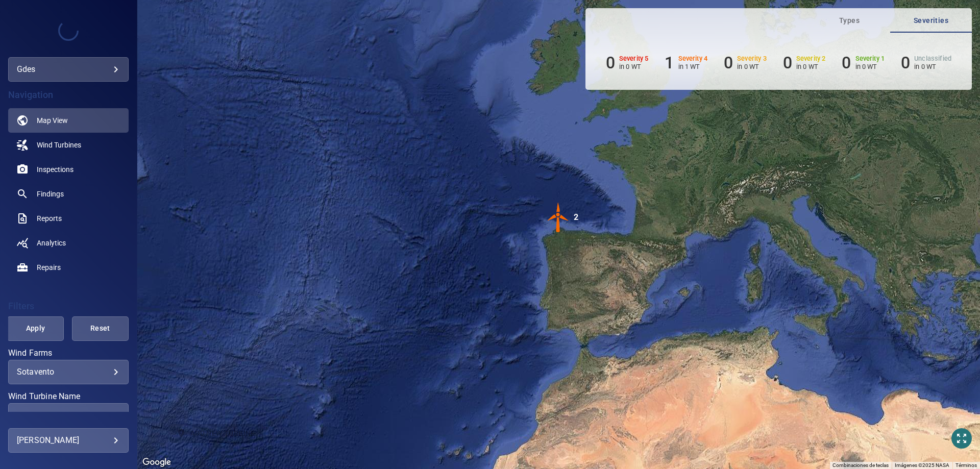 The image size is (980, 469). Describe the element at coordinates (68, 194) in the screenshot. I see `a: findings noActive` at that location.